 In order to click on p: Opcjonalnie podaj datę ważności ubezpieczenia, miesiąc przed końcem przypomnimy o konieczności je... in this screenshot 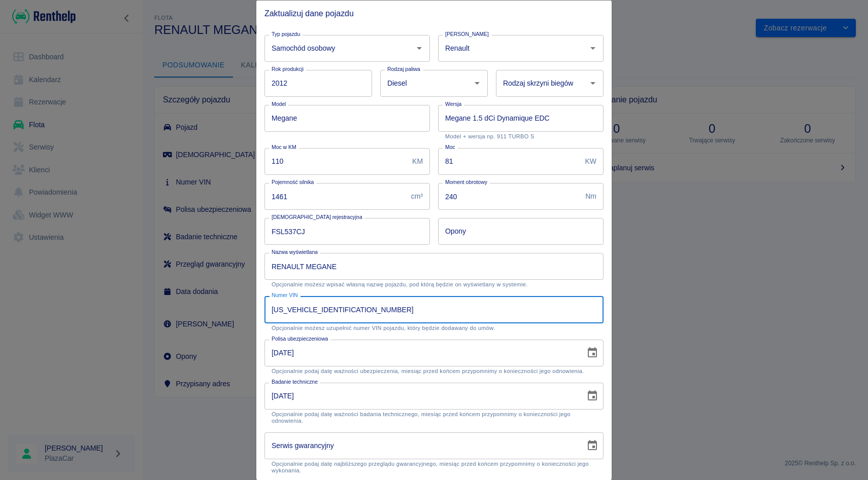, I will do `click(434, 371)`.